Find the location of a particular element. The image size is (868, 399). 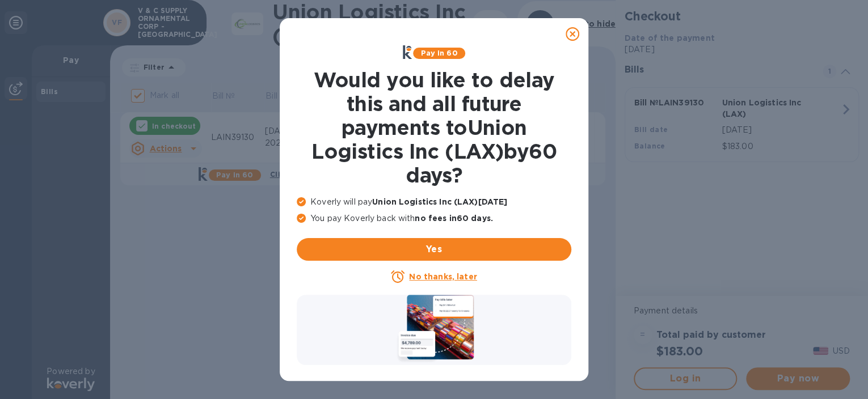

b: Pay in 60 is located at coordinates (438, 53).